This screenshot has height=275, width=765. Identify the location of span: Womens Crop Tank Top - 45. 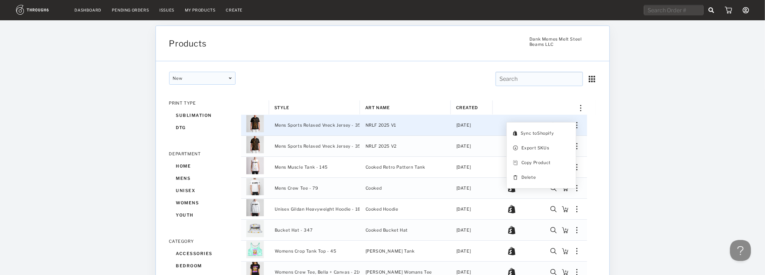
(305, 251).